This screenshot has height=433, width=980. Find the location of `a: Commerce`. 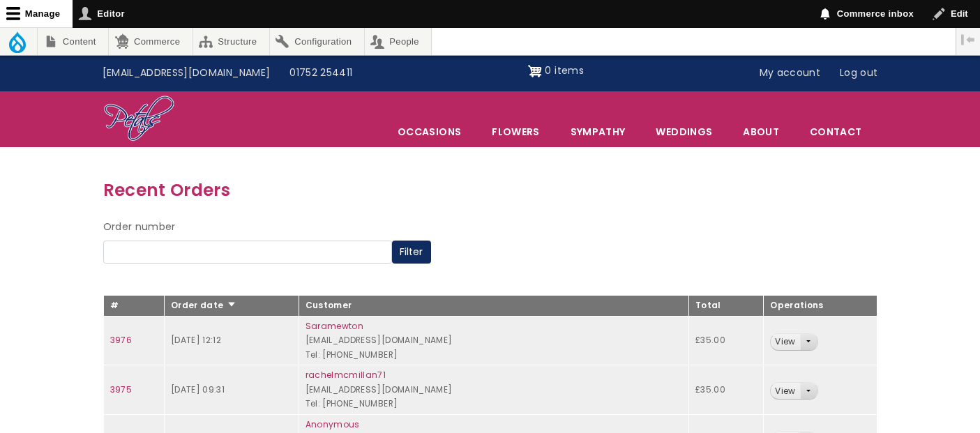

a: Commerce is located at coordinates (150, 41).